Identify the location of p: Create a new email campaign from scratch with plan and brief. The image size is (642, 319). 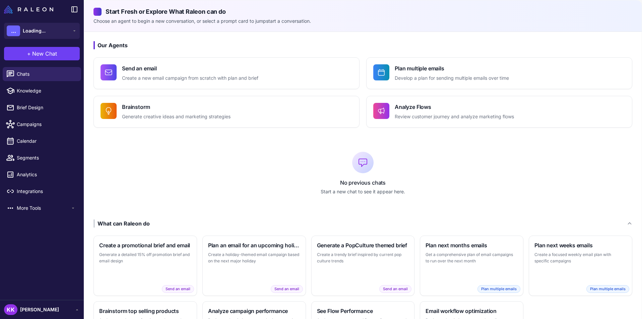
(190, 78).